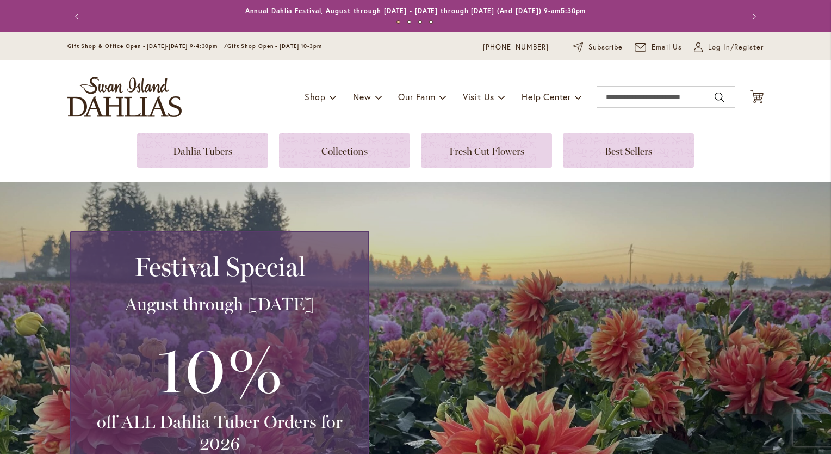 The image size is (831, 454). I want to click on a: Log In/Register, so click(729, 47).